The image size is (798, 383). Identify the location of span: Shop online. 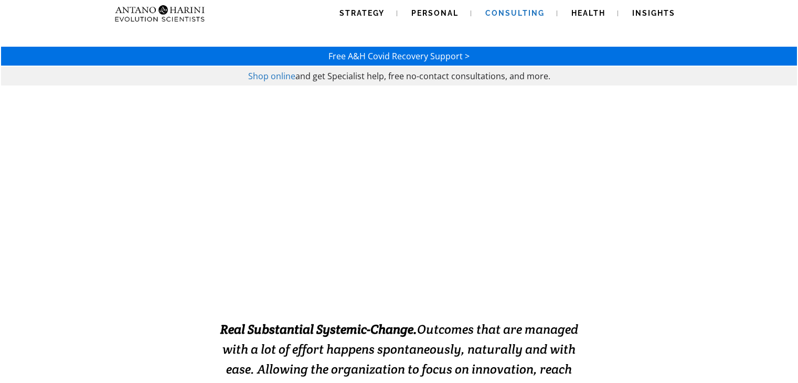
(272, 76).